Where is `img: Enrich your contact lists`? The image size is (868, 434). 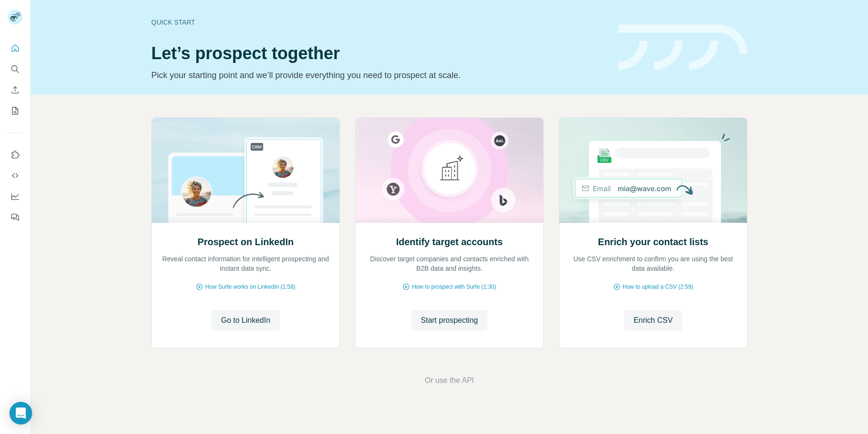 img: Enrich your contact lists is located at coordinates (653, 171).